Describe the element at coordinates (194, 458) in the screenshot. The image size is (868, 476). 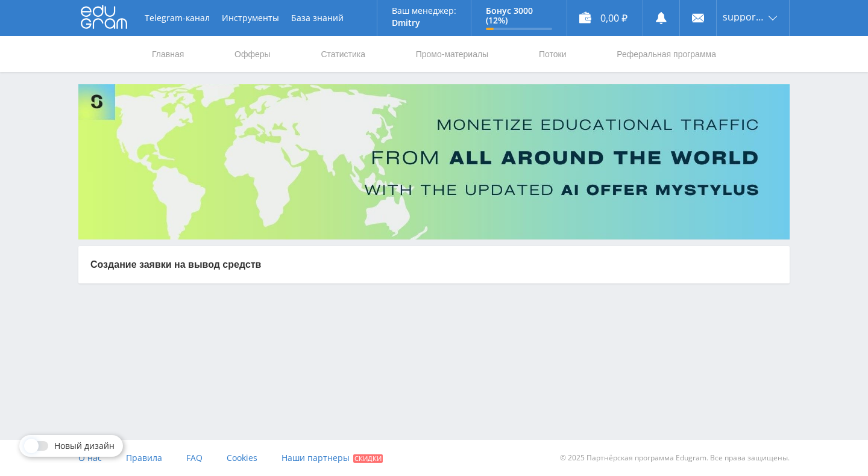
I see `span: FAQ` at that location.